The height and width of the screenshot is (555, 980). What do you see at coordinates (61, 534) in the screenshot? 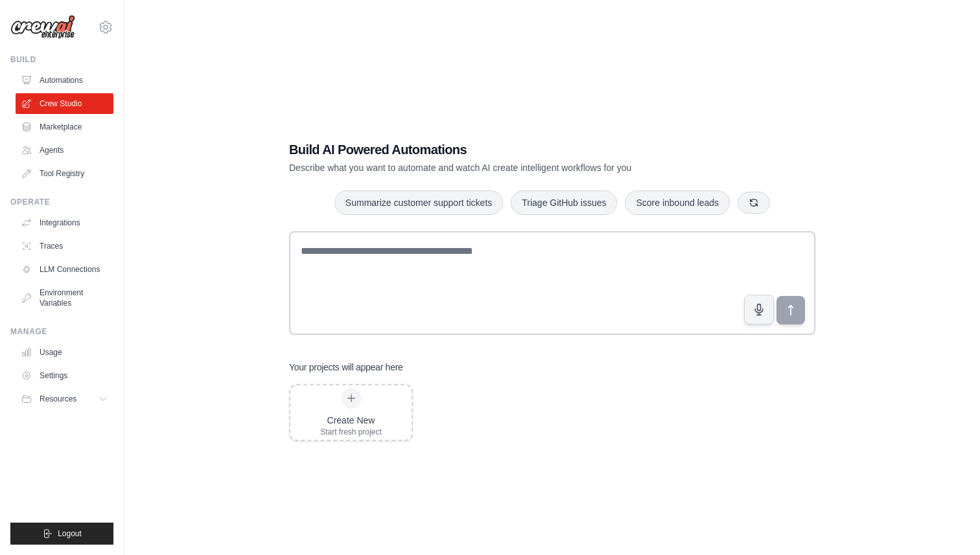
I see `button: Logout` at bounding box center [61, 534].